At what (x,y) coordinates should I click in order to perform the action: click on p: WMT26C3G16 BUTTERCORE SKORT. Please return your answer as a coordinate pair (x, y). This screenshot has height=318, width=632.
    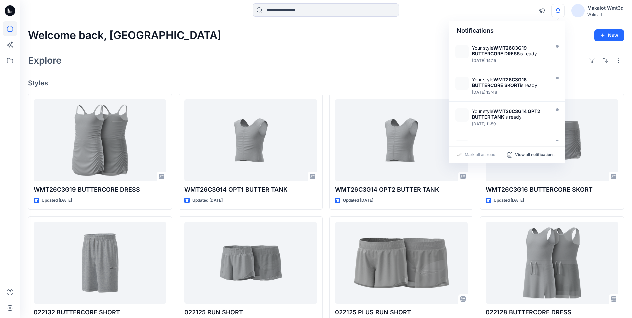
    Looking at the image, I should click on (552, 190).